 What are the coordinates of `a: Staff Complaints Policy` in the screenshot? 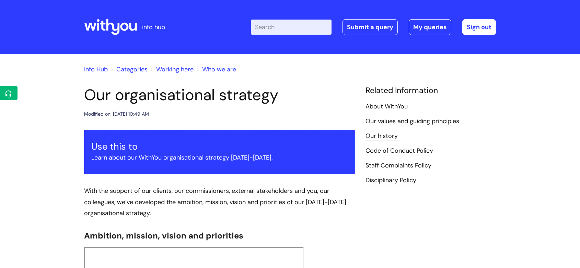 It's located at (398, 166).